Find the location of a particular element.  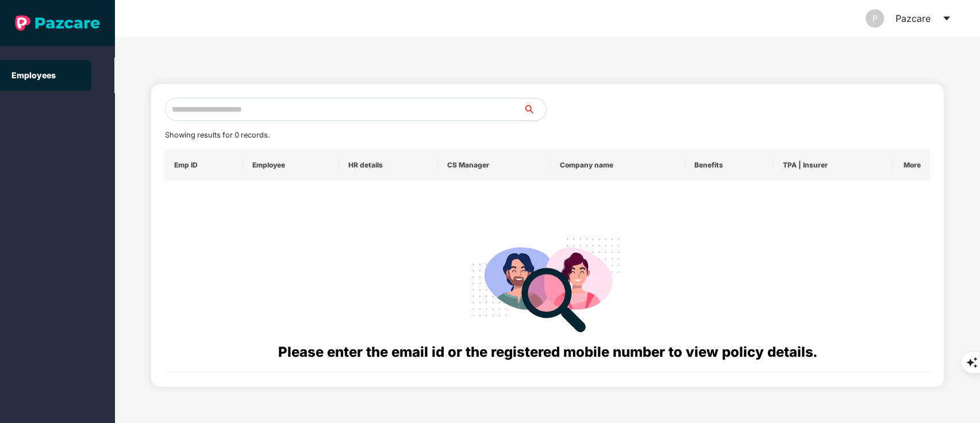

span: Please enter the email id or the registered mobile number to view policy details. is located at coordinates (548, 352).